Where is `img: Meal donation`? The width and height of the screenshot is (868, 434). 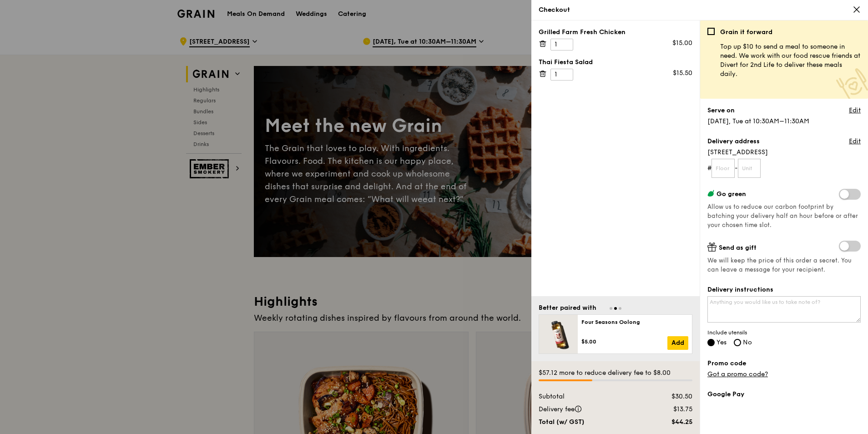
img: Meal donation is located at coordinates (852, 84).